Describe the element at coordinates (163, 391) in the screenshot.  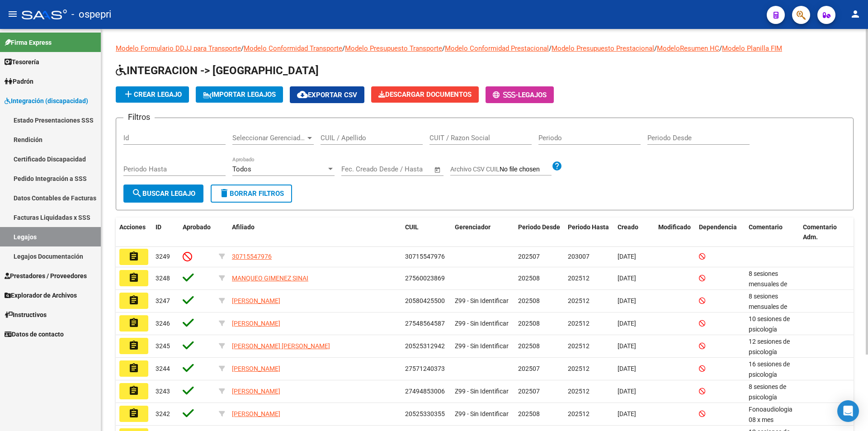
I see `span: 3243` at that location.